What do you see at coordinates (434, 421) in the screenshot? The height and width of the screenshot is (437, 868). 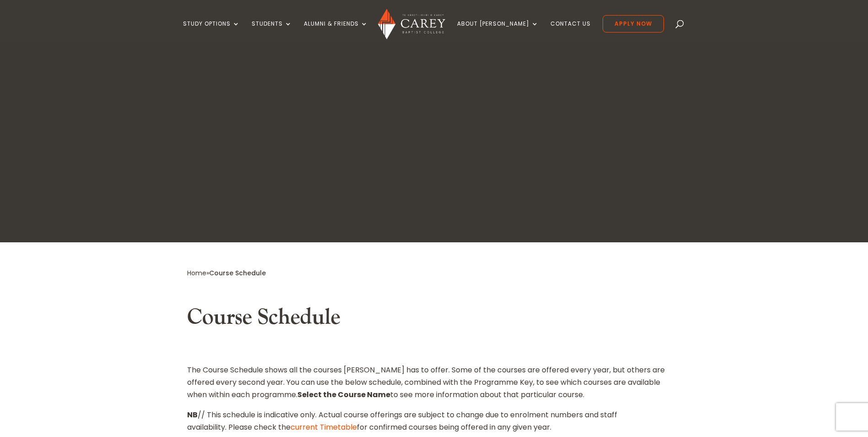 I see `p: // This schedule is indicative only. Actual course offerings are subject to change due to enrolme...` at bounding box center [434, 421].